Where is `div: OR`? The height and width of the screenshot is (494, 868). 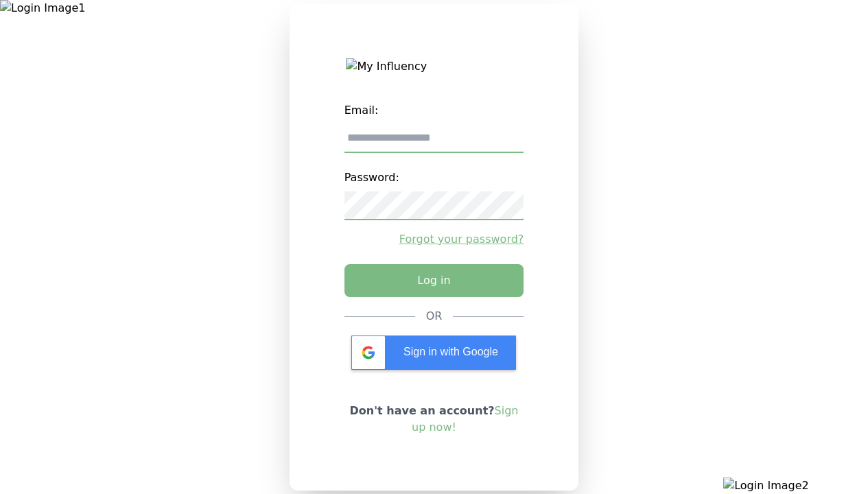 div: OR is located at coordinates (434, 317).